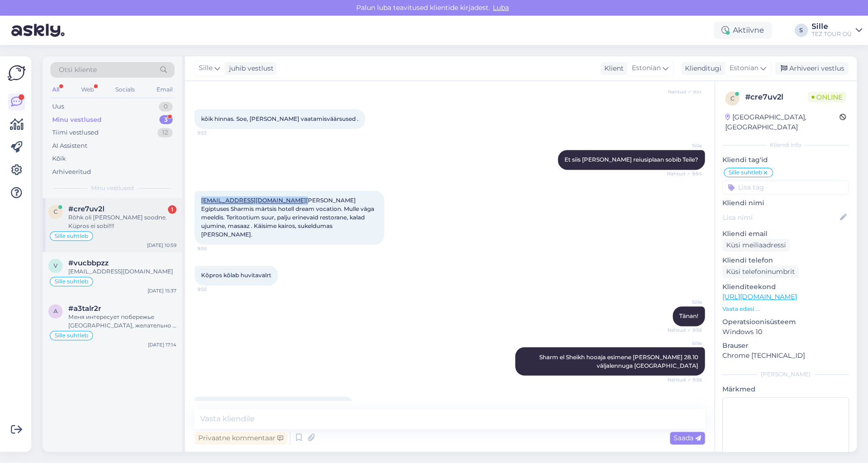  Describe the element at coordinates (786, 287) in the screenshot. I see `p: Klienditeekond` at that location.